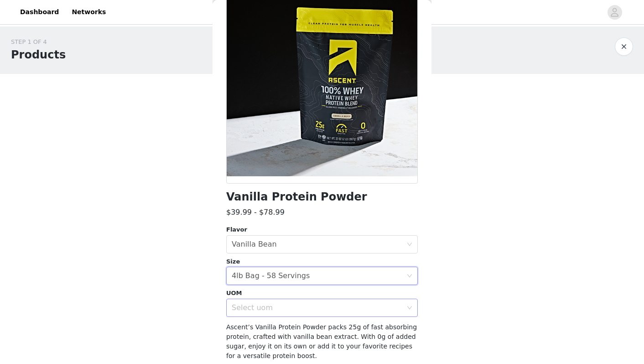 This screenshot has width=644, height=364. I want to click on div: Flavor, so click(322, 229).